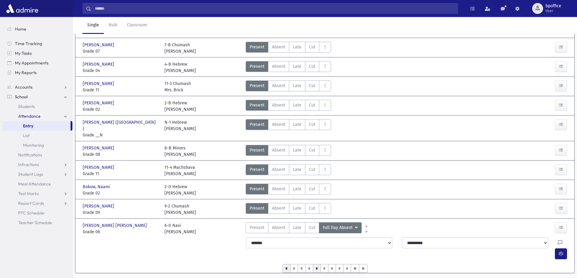 The image size is (577, 278). Describe the element at coordinates (37, 116) in the screenshot. I see `a: Attendance` at that location.